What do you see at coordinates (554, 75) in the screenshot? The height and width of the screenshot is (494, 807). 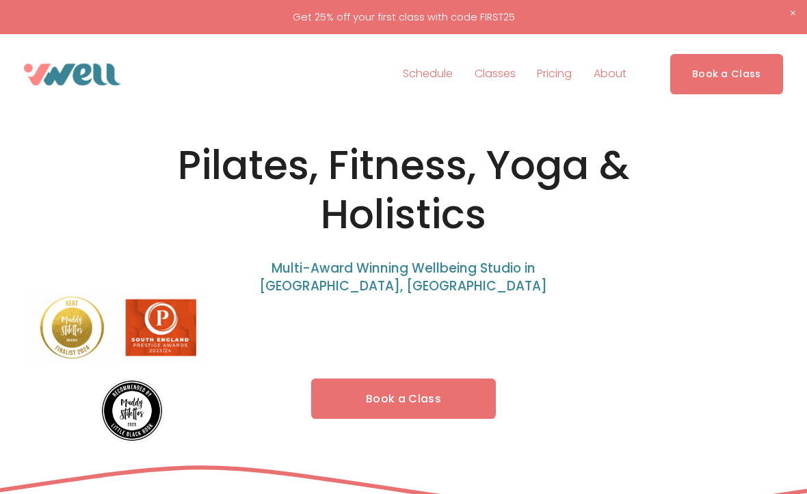 I see `a: Pricing` at bounding box center [554, 75].